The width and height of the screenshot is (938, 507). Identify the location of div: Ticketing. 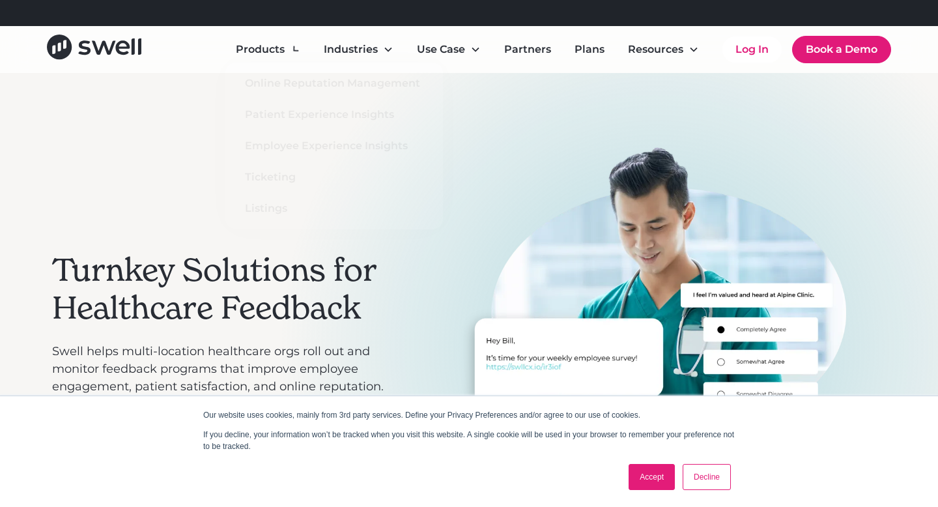
(270, 177).